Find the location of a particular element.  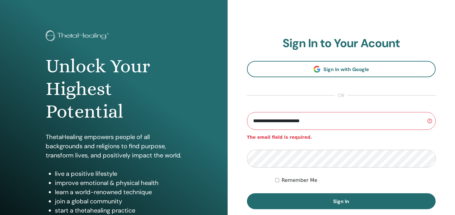

h1: Unlock Your Highest Potential is located at coordinates (114, 89).